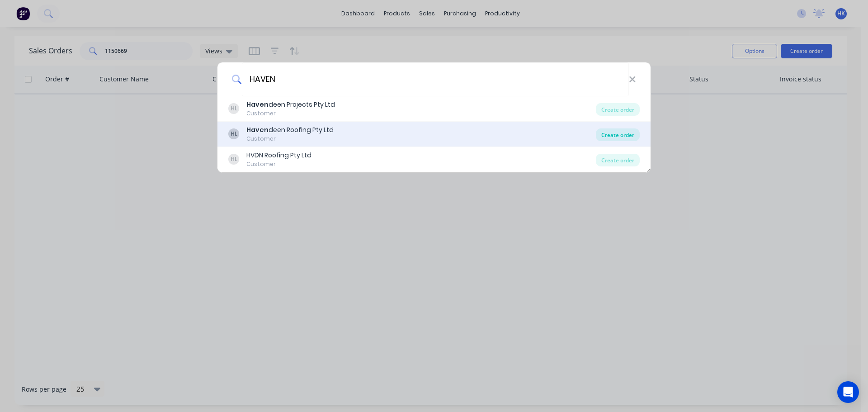  I want to click on input: Enter a customer name to create a new order..., so click(436, 79).